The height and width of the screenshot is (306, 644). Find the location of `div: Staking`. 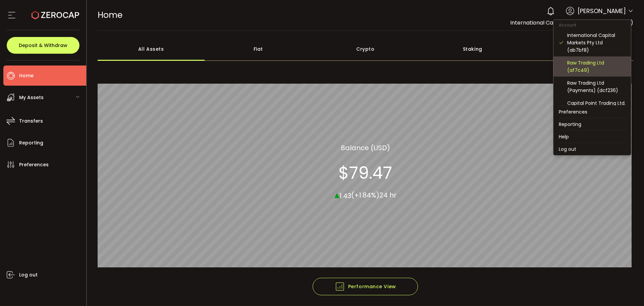

div: Staking is located at coordinates (473, 49).